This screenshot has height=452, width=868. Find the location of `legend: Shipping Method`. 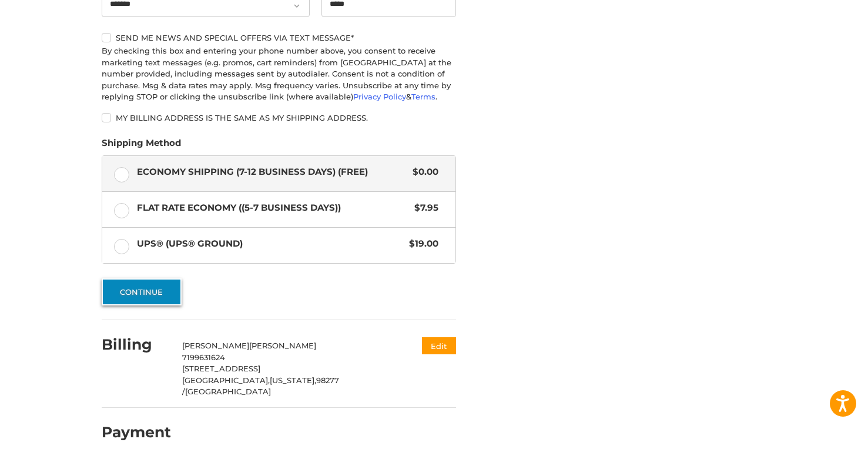

legend: Shipping Method is located at coordinates (141, 146).